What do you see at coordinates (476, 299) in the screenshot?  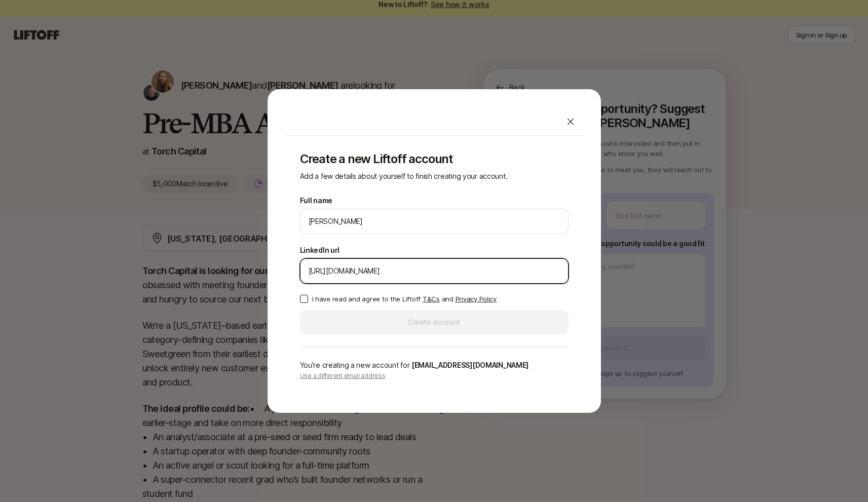 I see `a: Privacy Policy` at bounding box center [476, 299].